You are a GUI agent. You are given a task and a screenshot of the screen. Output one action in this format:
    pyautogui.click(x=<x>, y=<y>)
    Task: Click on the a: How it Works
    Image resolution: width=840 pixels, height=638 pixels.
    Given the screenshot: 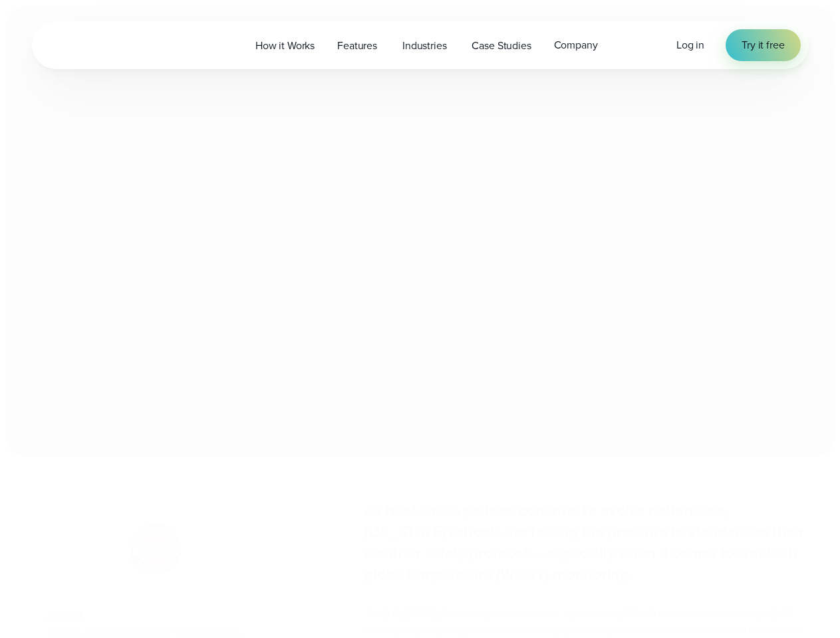 What is the action you would take?
    pyautogui.click(x=285, y=45)
    